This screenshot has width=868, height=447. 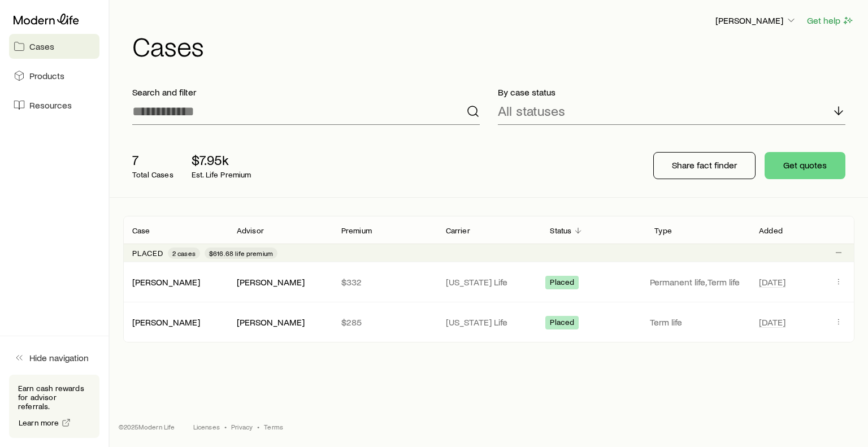 I want to click on p: Type, so click(x=663, y=231).